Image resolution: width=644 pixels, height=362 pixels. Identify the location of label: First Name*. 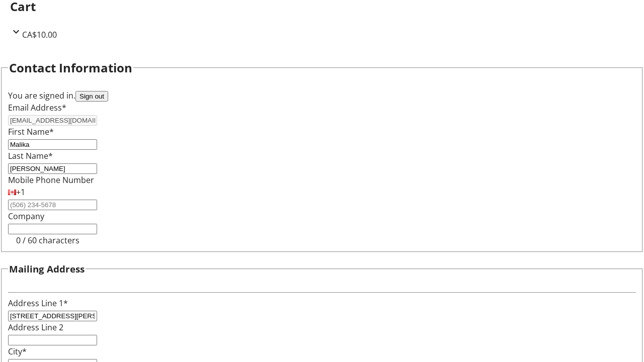
(31, 132).